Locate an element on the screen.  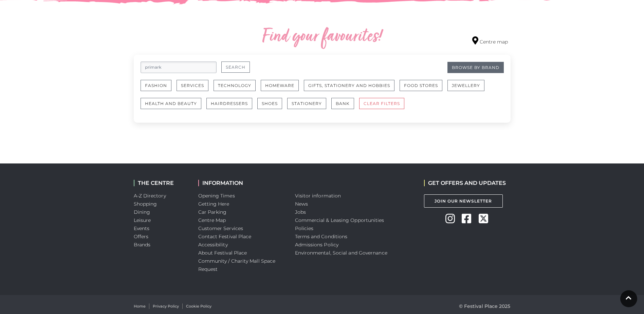
button: Jewellery is located at coordinates (466, 85).